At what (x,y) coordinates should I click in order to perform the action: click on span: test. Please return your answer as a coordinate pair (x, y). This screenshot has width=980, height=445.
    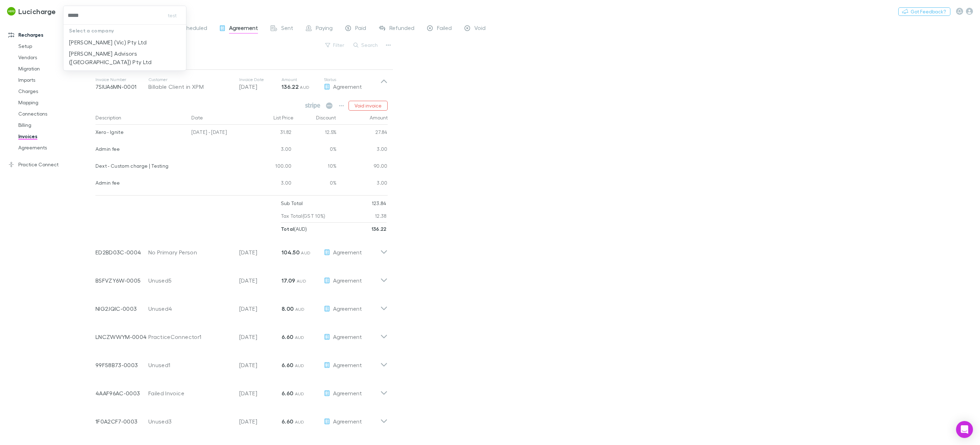
    Looking at the image, I should click on (172, 15).